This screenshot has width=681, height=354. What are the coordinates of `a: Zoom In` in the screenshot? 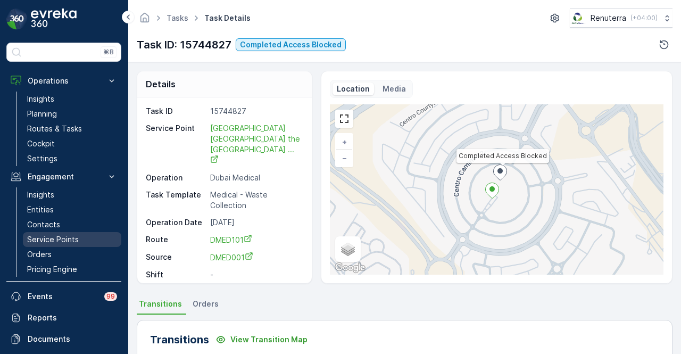 It's located at (344, 142).